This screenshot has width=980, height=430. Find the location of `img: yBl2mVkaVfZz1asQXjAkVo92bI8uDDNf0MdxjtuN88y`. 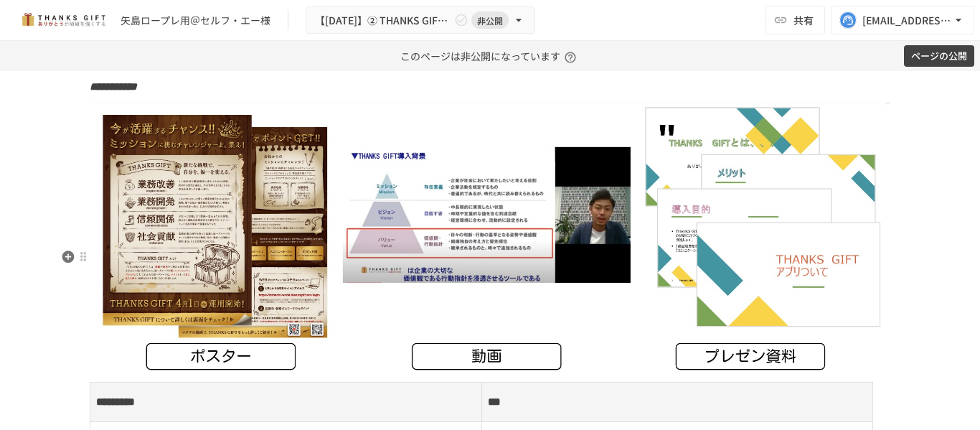

img: yBl2mVkaVfZz1asQXjAkVo92bI8uDDNf0MdxjtuN88y is located at coordinates (490, 238).